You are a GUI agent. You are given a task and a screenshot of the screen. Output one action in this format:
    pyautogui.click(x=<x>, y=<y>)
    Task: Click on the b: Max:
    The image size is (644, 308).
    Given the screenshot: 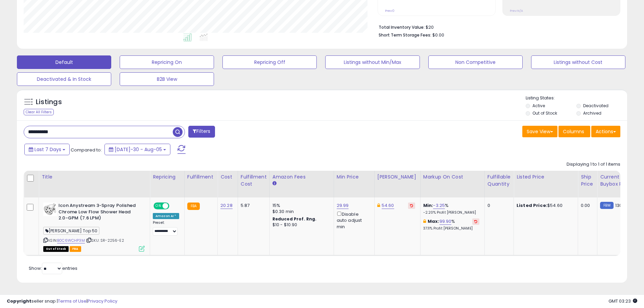 What is the action you would take?
    pyautogui.click(x=433, y=221)
    